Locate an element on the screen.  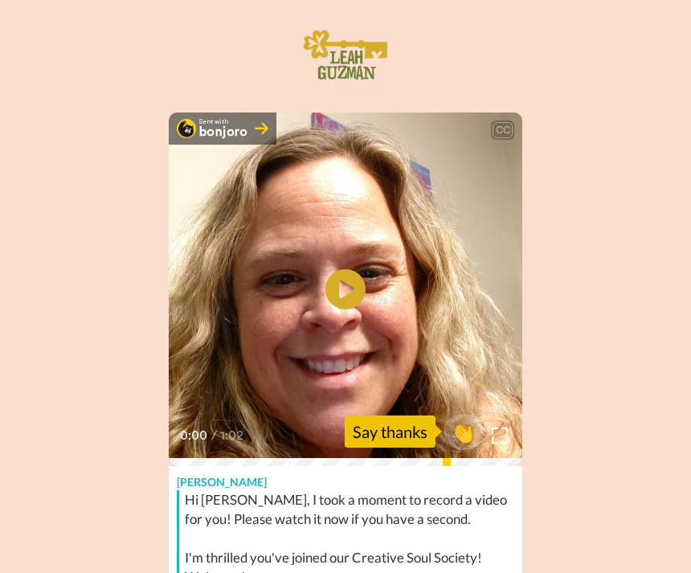
img: Full screen is located at coordinates (500, 436).